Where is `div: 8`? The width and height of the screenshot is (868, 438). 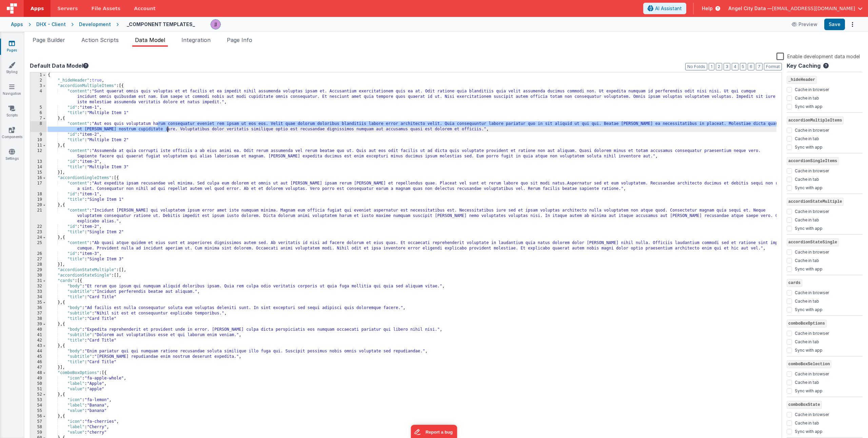
div: 8 is located at coordinates (38, 127).